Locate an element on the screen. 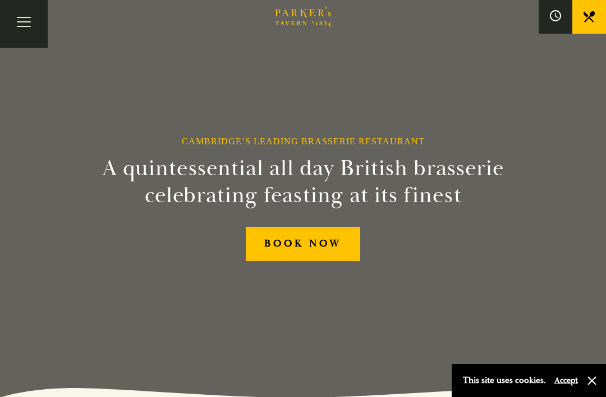 This screenshot has width=606, height=397. button: Close and accept is located at coordinates (592, 381).